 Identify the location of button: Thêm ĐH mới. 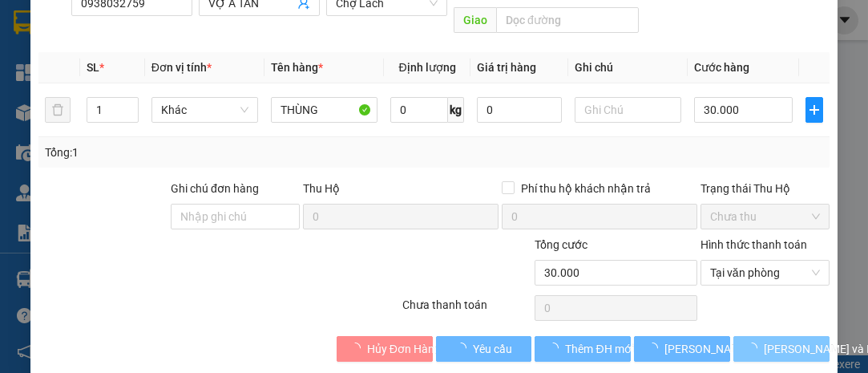
(583, 349).